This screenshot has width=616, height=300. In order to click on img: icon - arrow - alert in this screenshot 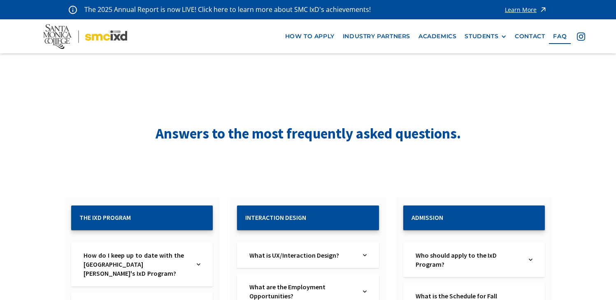, I will do `click(543, 9)`.